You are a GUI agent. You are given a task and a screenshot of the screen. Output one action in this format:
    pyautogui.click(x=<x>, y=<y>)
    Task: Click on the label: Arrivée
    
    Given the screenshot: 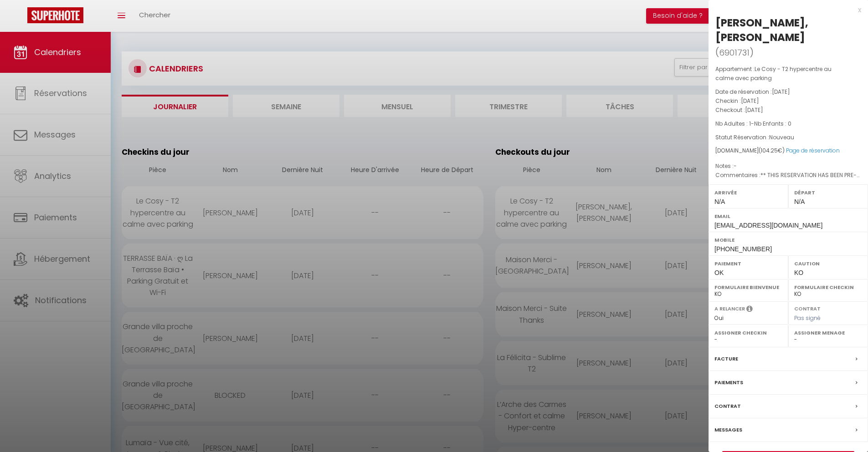 What is the action you would take?
    pyautogui.click(x=748, y=192)
    